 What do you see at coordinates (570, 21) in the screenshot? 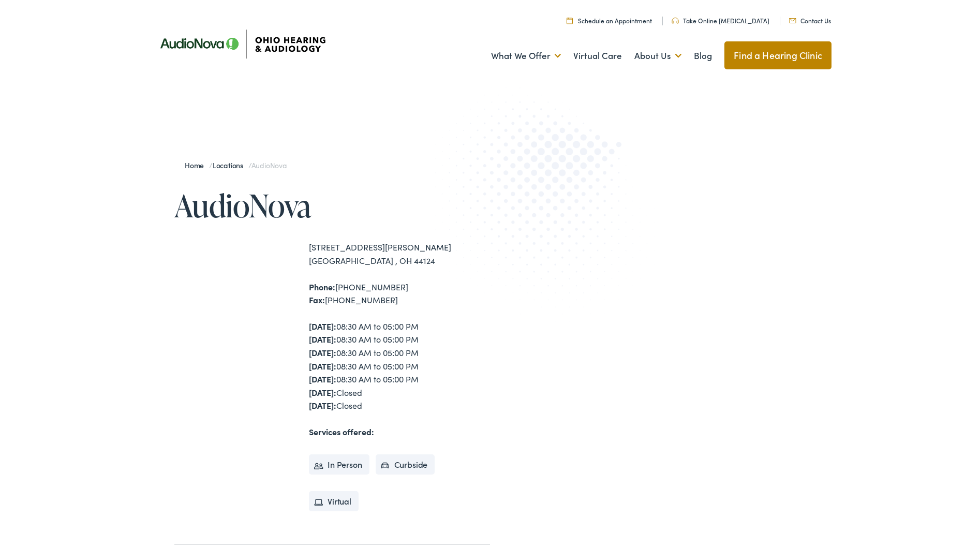
I see `img: Calendar Icon to schedule a hearing appointment in Cincinnati, OH` at bounding box center [570, 21].